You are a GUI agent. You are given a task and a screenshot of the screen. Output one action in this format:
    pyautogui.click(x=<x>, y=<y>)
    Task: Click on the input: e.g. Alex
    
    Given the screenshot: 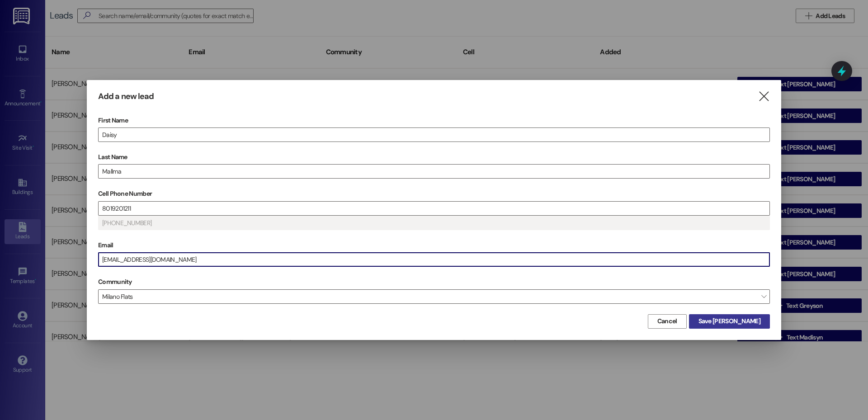 What is the action you would take?
    pyautogui.click(x=434, y=135)
    